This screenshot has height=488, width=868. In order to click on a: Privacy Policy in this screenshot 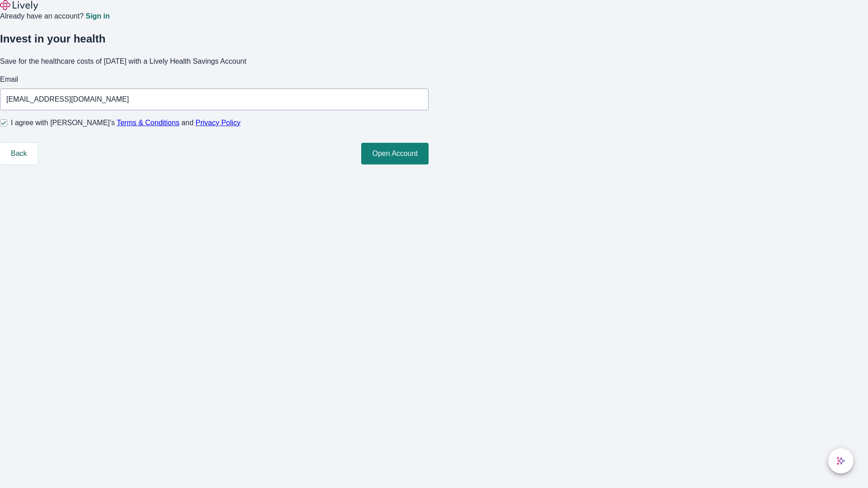, I will do `click(218, 122)`.